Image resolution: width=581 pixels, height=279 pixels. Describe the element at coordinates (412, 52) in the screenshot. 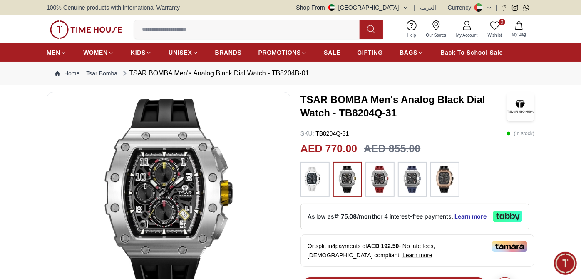

I see `a: BAGS` at that location.